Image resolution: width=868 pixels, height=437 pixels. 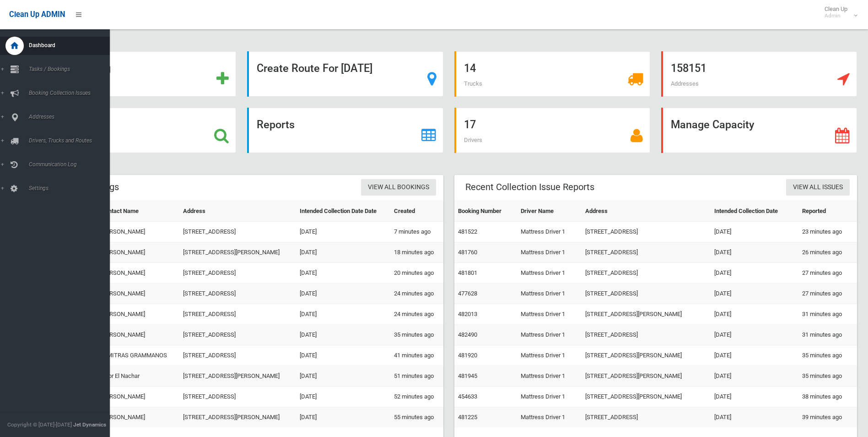 What do you see at coordinates (468, 376) in the screenshot?
I see `a: 481945` at bounding box center [468, 376].